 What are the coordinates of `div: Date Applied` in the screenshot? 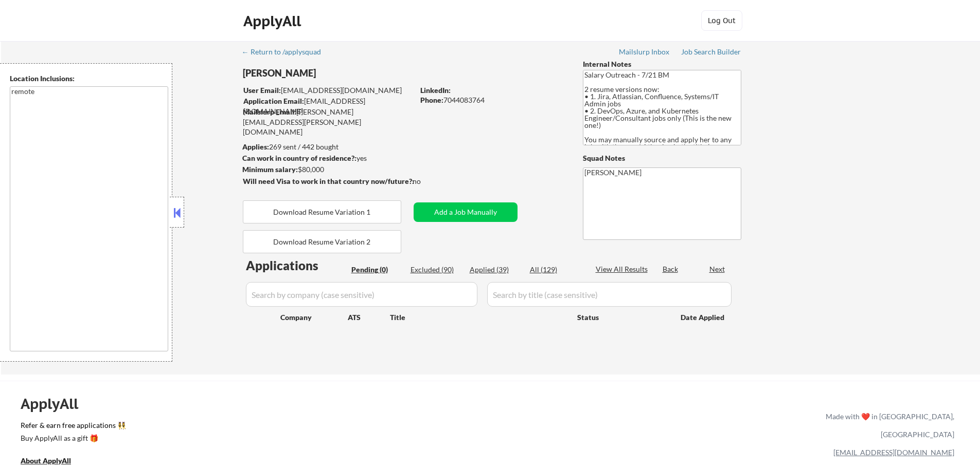 It's located at (703, 317).